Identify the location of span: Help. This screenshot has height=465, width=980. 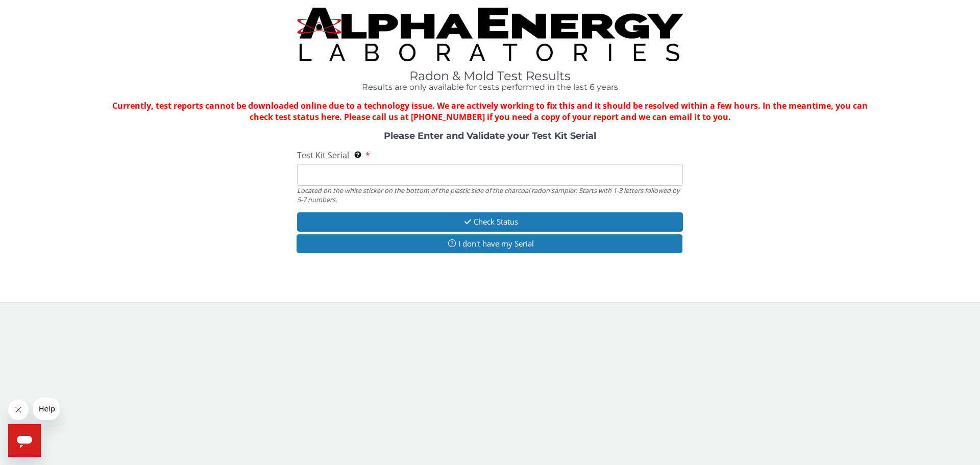
(14, 11).